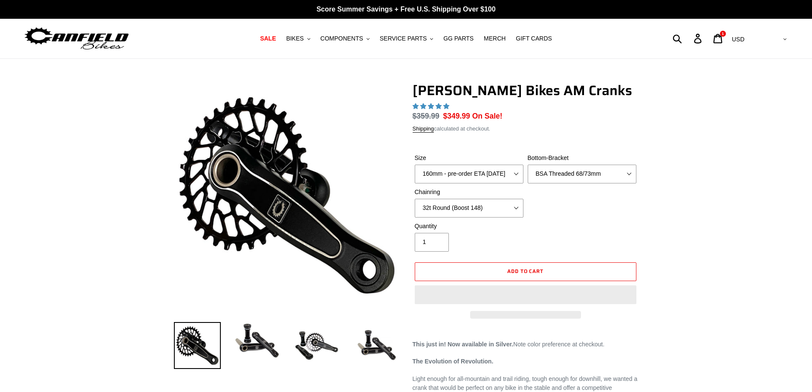 This screenshot has width=812, height=392. Describe the element at coordinates (268, 38) in the screenshot. I see `span: SALE` at that location.